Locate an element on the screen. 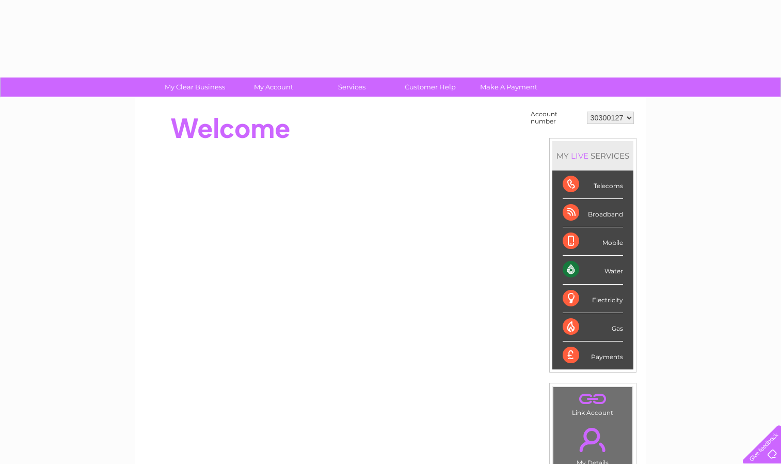  a: Customer Help is located at coordinates (430, 87).